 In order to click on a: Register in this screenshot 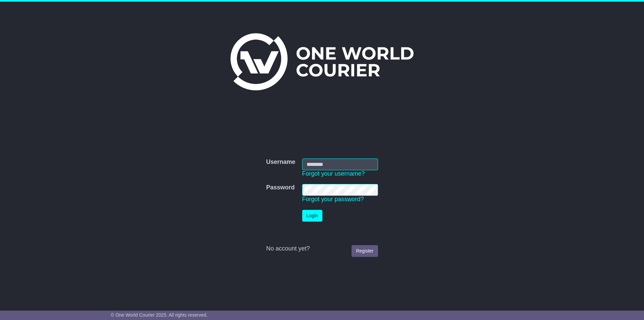, I will do `click(365, 251)`.